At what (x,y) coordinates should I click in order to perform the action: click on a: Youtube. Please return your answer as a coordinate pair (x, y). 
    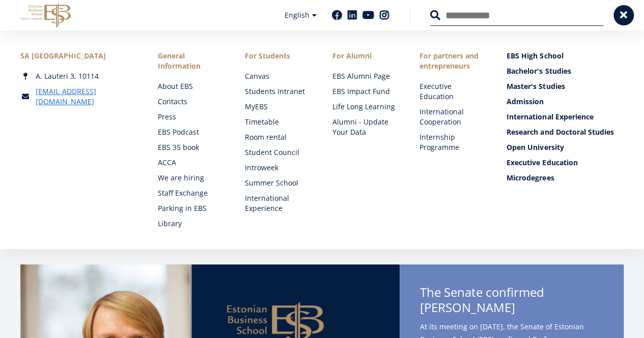
    Looking at the image, I should click on (368, 15).